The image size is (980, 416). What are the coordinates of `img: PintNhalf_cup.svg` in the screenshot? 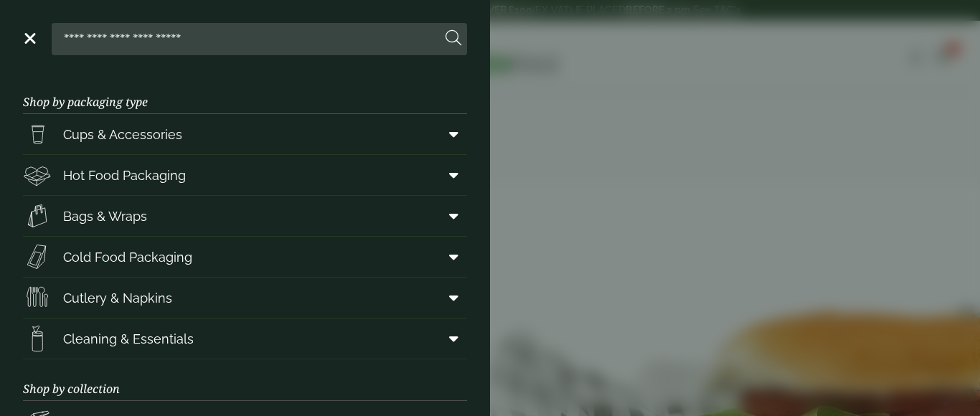 It's located at (37, 134).